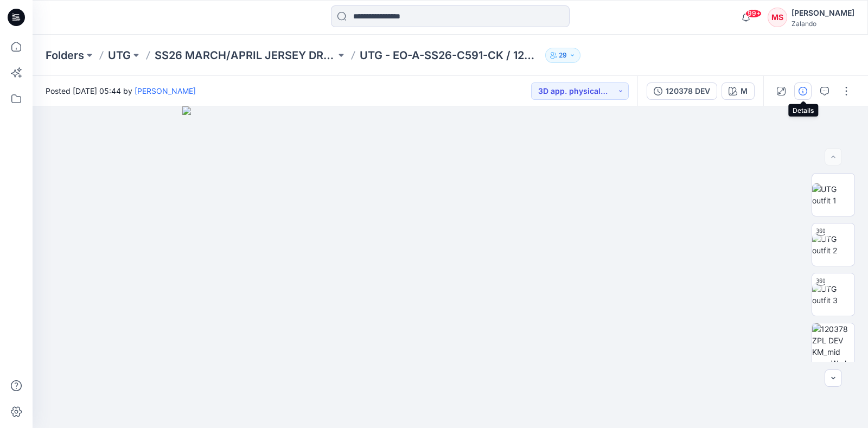 The height and width of the screenshot is (428, 868). What do you see at coordinates (833, 194) in the screenshot?
I see `img: UTG outfit 1` at bounding box center [833, 194].